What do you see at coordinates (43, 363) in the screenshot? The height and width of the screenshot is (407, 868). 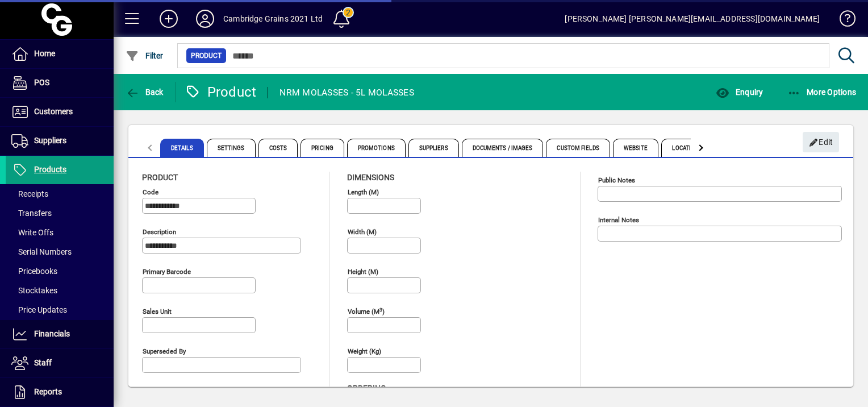 I see `span: Staff` at bounding box center [43, 363].